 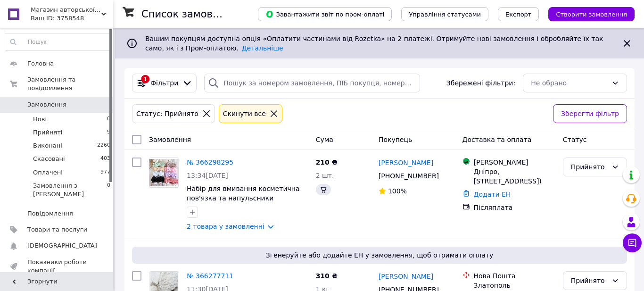 What do you see at coordinates (569, 83) in the screenshot?
I see `div: Не обрано` at bounding box center [569, 83].